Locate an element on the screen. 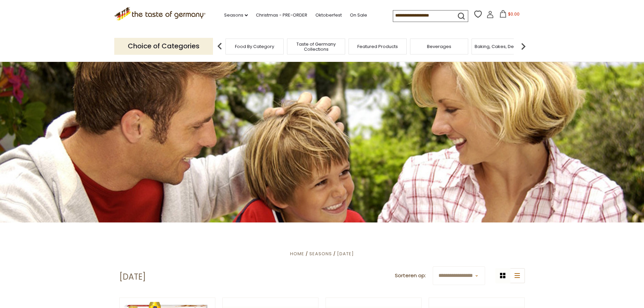 This screenshot has width=644, height=308. span: Home is located at coordinates (297, 254).